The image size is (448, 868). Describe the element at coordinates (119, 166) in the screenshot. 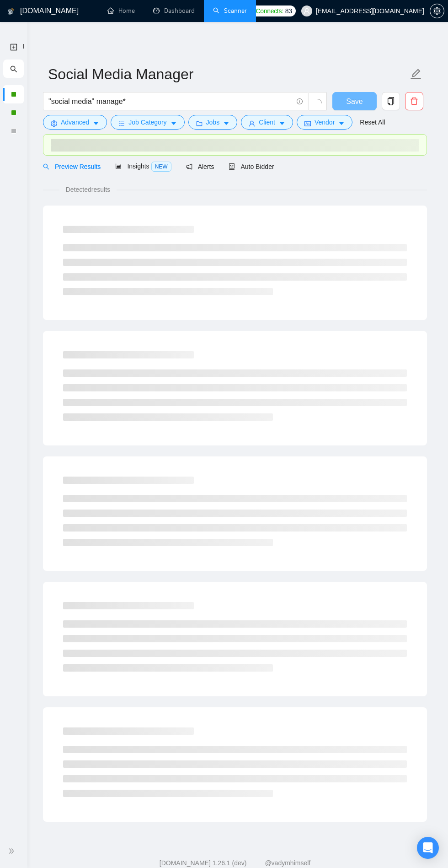

I see `span: area-chart` at that location.